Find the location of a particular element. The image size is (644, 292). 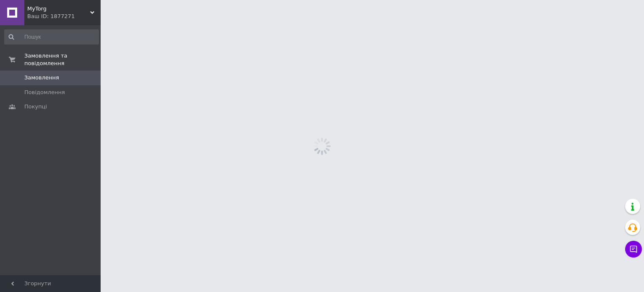

input: Пошук is located at coordinates (52, 37).